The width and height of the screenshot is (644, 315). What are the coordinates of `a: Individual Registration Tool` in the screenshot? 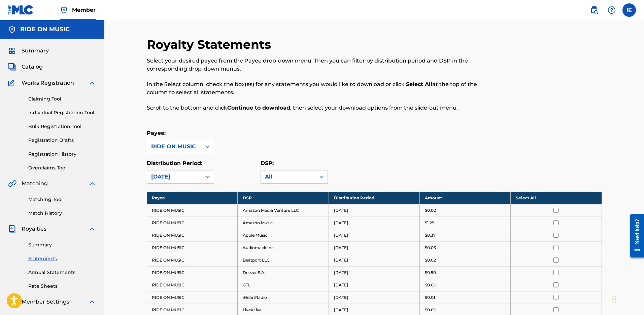 It's located at (63, 112).